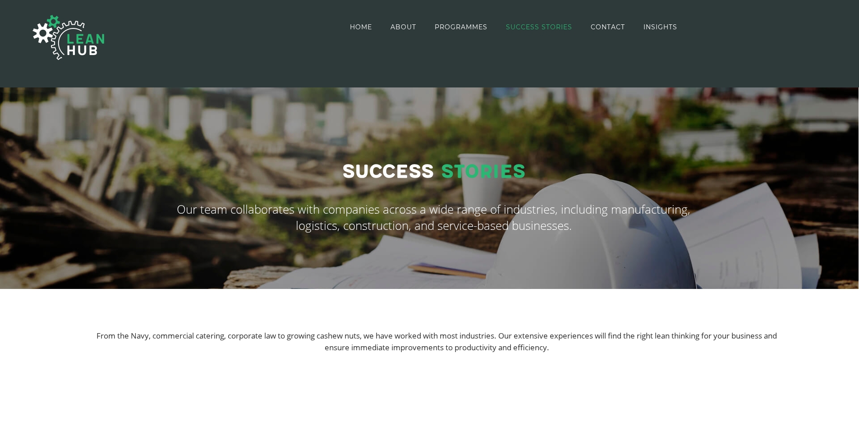 This screenshot has height=426, width=859. I want to click on span: HOME, so click(361, 27).